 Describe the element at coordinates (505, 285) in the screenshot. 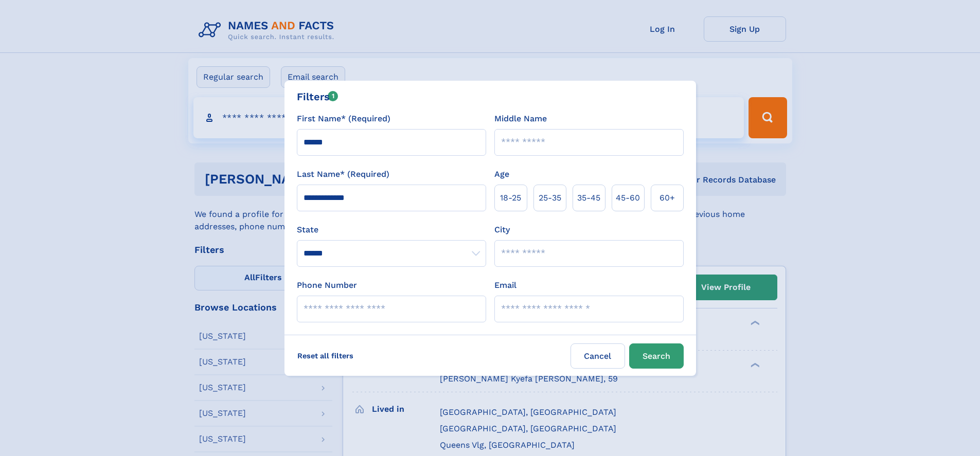

I see `label: Email` at that location.